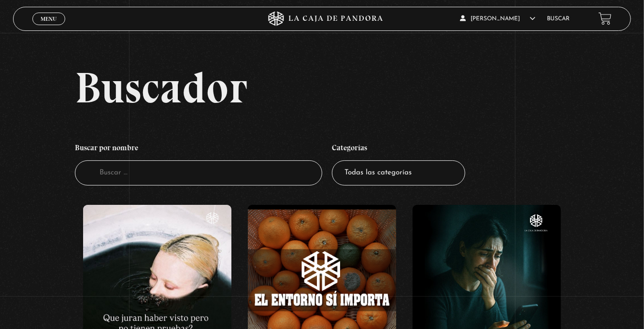 This screenshot has height=329, width=644. What do you see at coordinates (48, 27) in the screenshot?
I see `span: Cerrar` at bounding box center [48, 27].